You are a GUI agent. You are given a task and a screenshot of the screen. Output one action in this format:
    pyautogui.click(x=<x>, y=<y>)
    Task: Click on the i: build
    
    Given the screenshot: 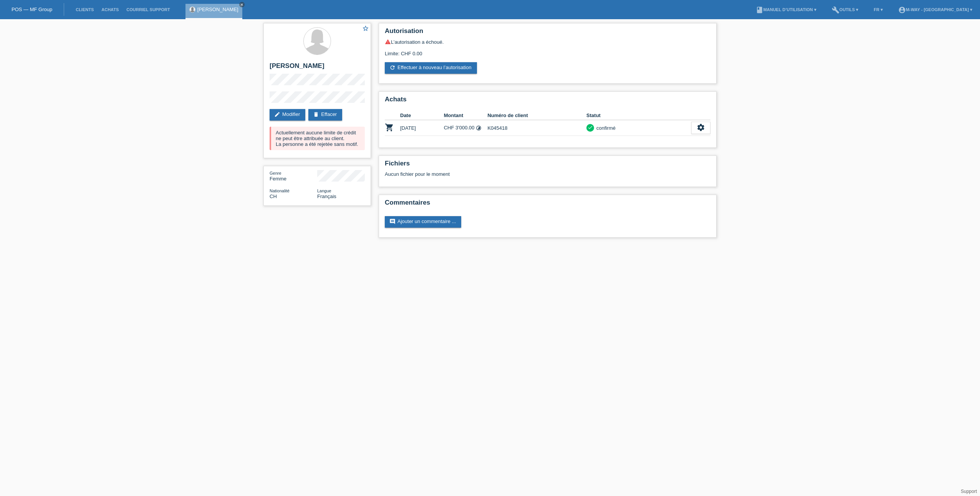 What is the action you would take?
    pyautogui.click(x=836, y=10)
    